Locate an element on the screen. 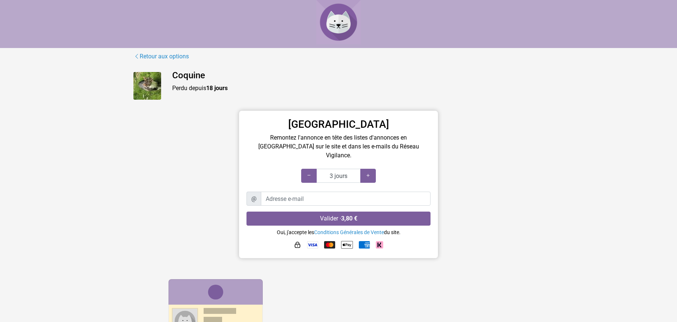 This screenshot has height=322, width=677. strong: 3,80 € is located at coordinates (349, 219).